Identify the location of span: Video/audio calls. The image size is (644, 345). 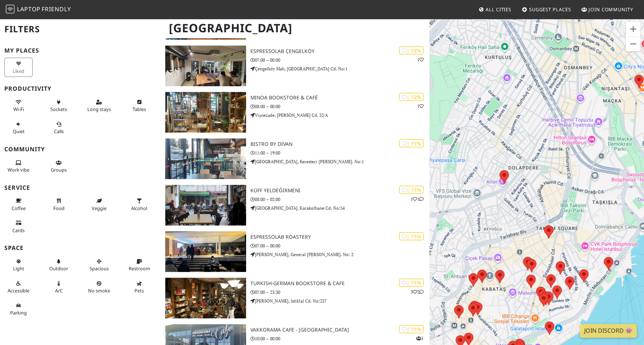
(59, 131).